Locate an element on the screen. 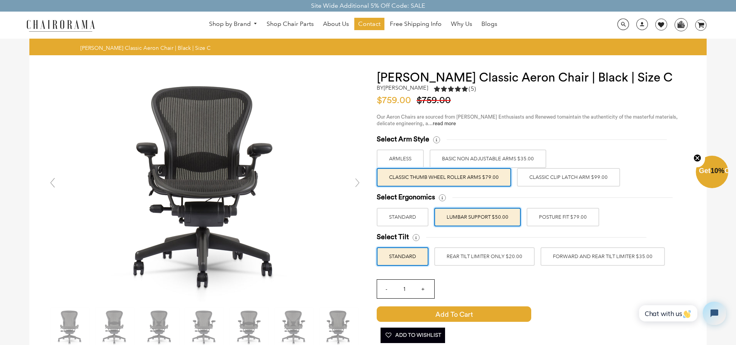  a: Why Us is located at coordinates (461, 24).